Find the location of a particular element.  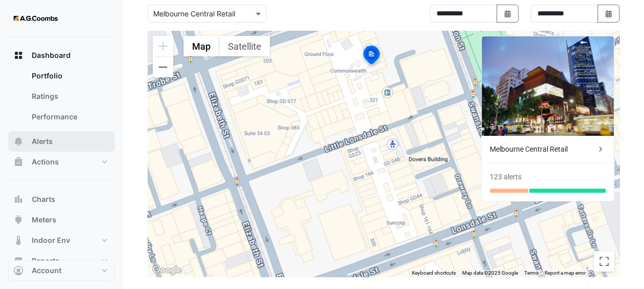

img: Google is located at coordinates (167, 270).